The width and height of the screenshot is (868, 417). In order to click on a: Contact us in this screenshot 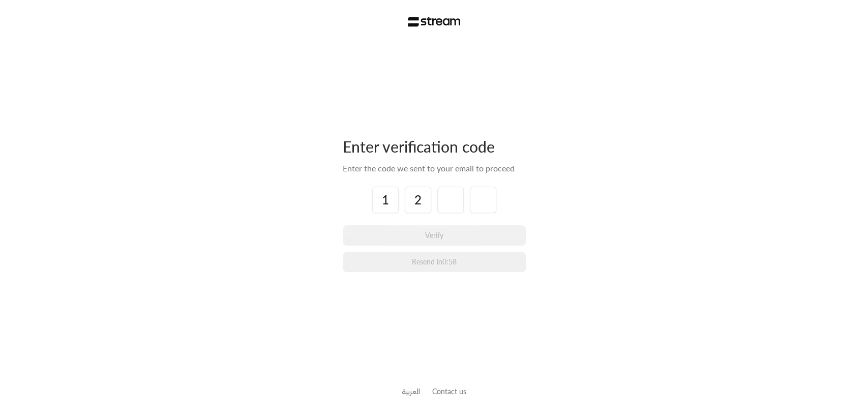, I will do `click(449, 391)`.